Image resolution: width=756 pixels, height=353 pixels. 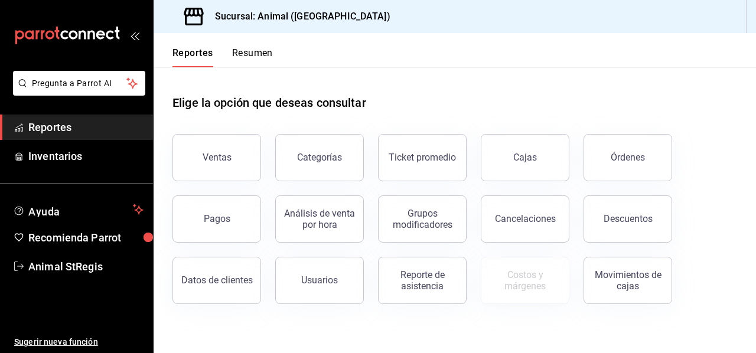 I want to click on span: Recomienda Parrot, so click(x=86, y=237).